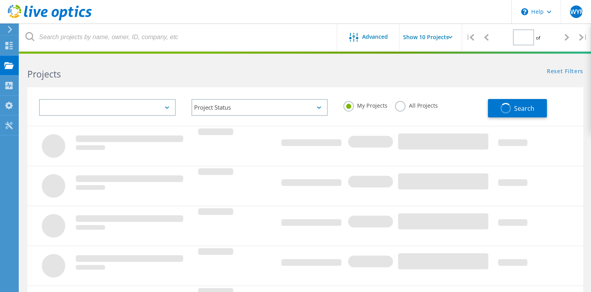 Image resolution: width=591 pixels, height=292 pixels. What do you see at coordinates (375, 37) in the screenshot?
I see `span: Advanced` at bounding box center [375, 37].